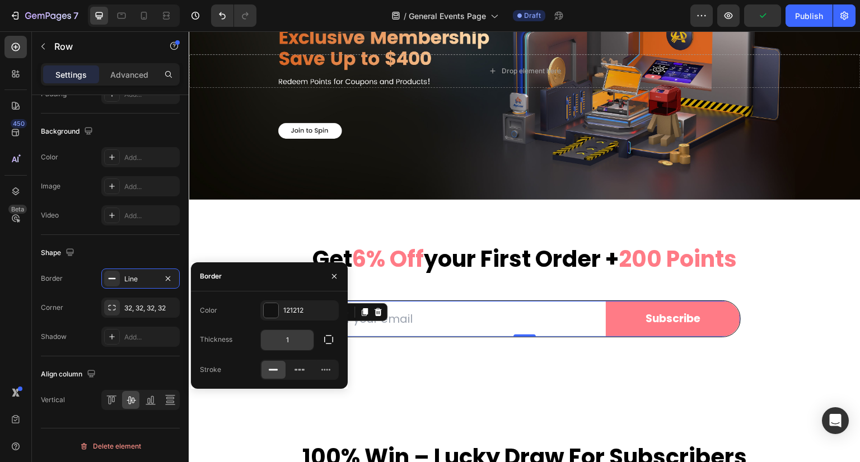 Image resolution: width=860 pixels, height=462 pixels. What do you see at coordinates (336, 426) in the screenshot?
I see `span: 100% win – lucky draw for subscribers` at bounding box center [336, 426].